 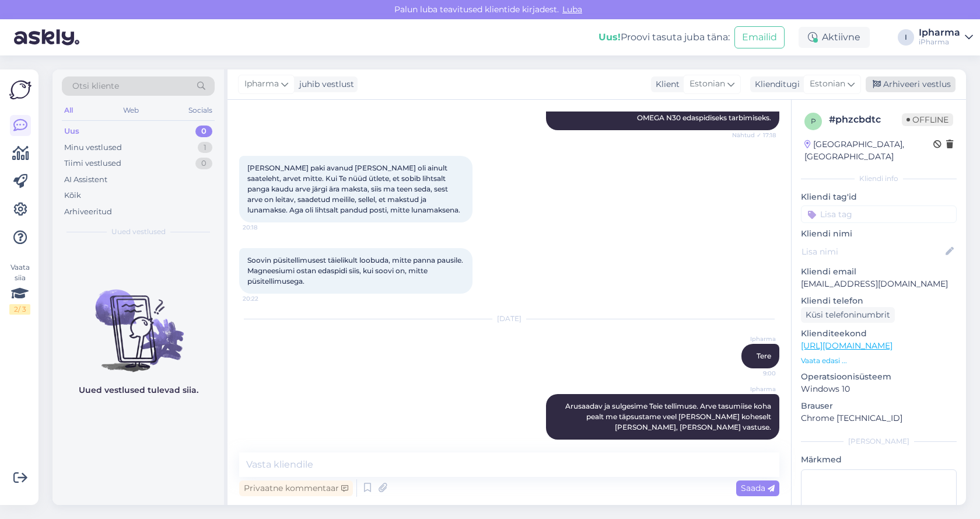 What do you see at coordinates (878, 179) in the screenshot?
I see `div: Kliendi info` at bounding box center [878, 179].